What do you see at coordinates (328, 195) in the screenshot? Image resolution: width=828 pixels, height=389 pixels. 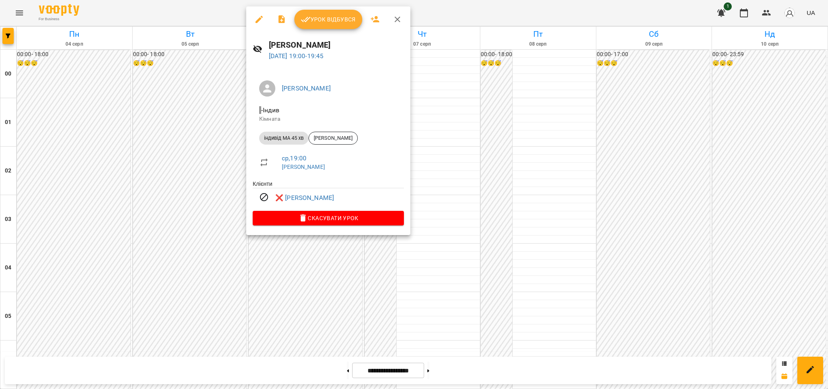 I see `ul: Клієнти` at bounding box center [328, 195].